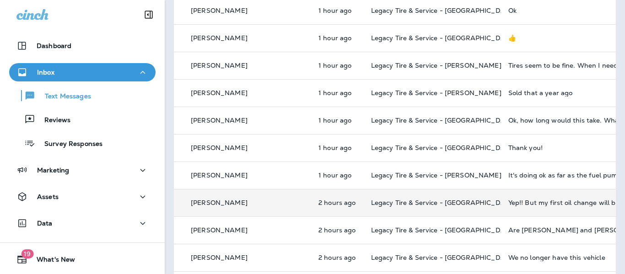  What do you see at coordinates (82, 96) in the screenshot?
I see `button: Text Messages` at bounding box center [82, 96].